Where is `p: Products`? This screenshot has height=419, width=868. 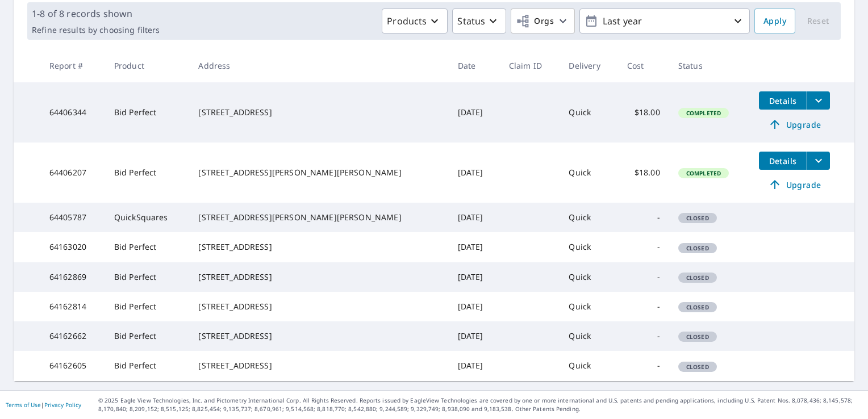
p: Products is located at coordinates (407, 21).